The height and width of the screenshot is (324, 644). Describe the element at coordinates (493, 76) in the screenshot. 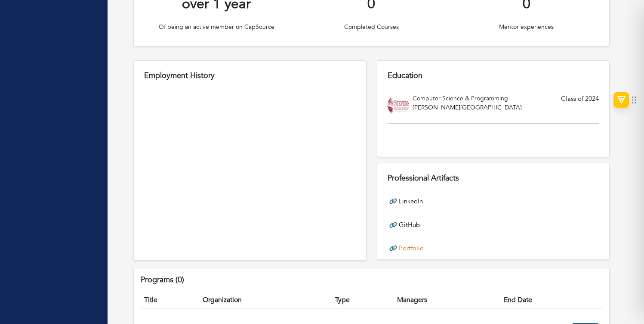

I see `h5: Education` at that location.